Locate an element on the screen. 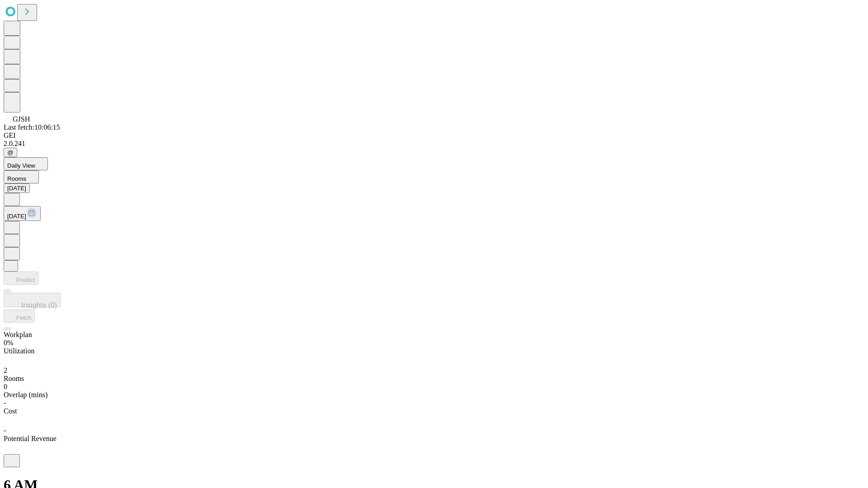  div: GEI is located at coordinates (434, 136).